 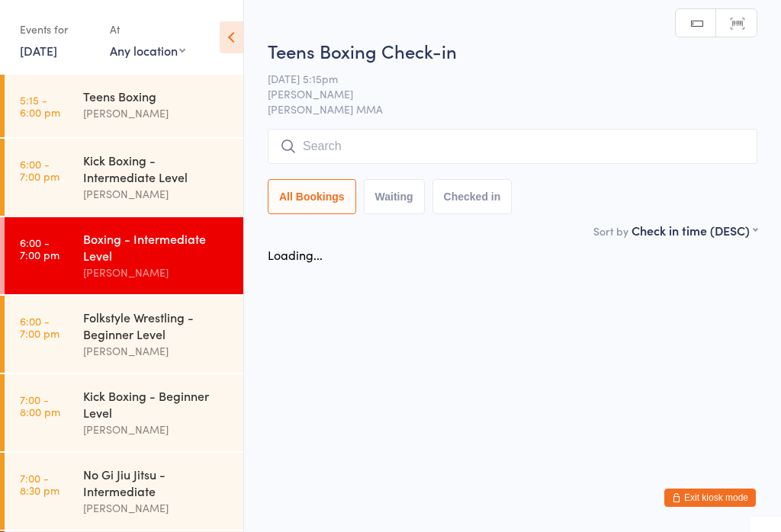 What do you see at coordinates (157, 168) in the screenshot?
I see `div: Kick Boxing - Intermediate Level` at bounding box center [157, 168].